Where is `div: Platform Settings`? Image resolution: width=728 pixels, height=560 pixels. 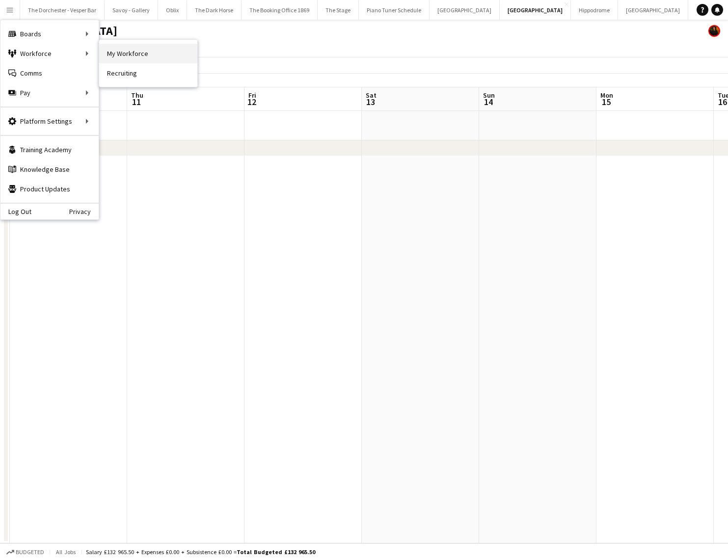 div: Platform Settings is located at coordinates (49, 122).